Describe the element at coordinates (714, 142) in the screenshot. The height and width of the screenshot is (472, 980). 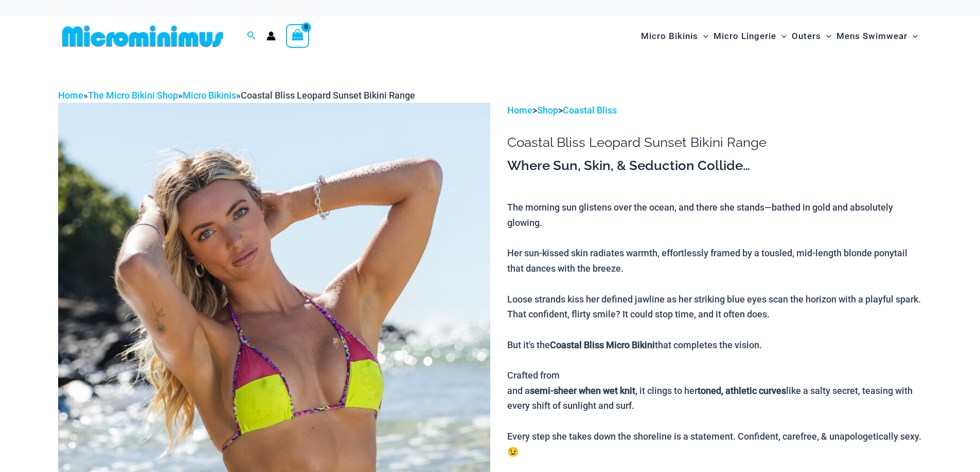
I see `h1: Coastal Bliss Leopard Sunset Bikini Range` at that location.